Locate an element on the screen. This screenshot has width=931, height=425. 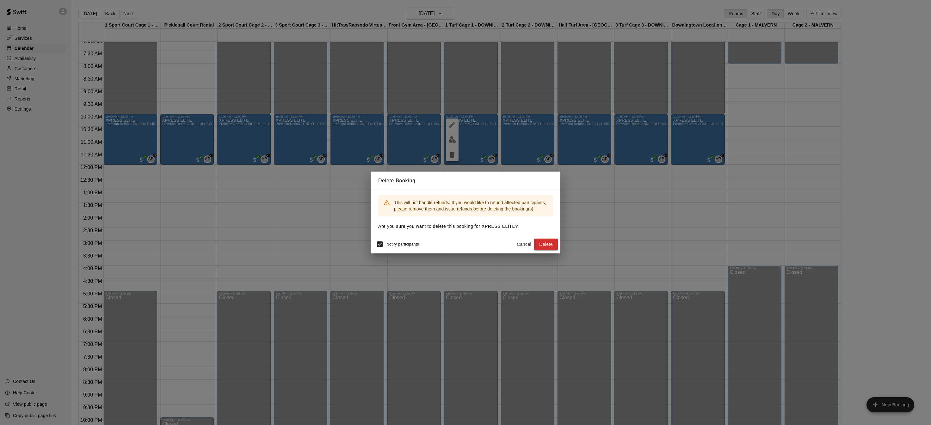
p: Are you sure you want to delete this booking for XPRESS ELITE ? is located at coordinates (466, 226).